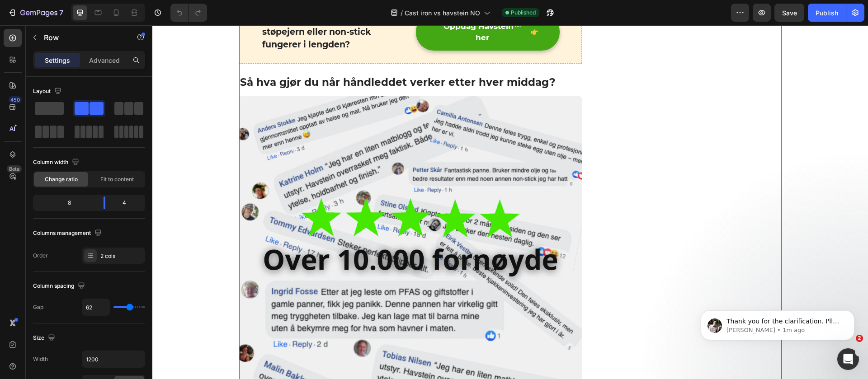 The height and width of the screenshot is (379, 868). What do you see at coordinates (827, 13) in the screenshot?
I see `div: Publish` at bounding box center [827, 13].